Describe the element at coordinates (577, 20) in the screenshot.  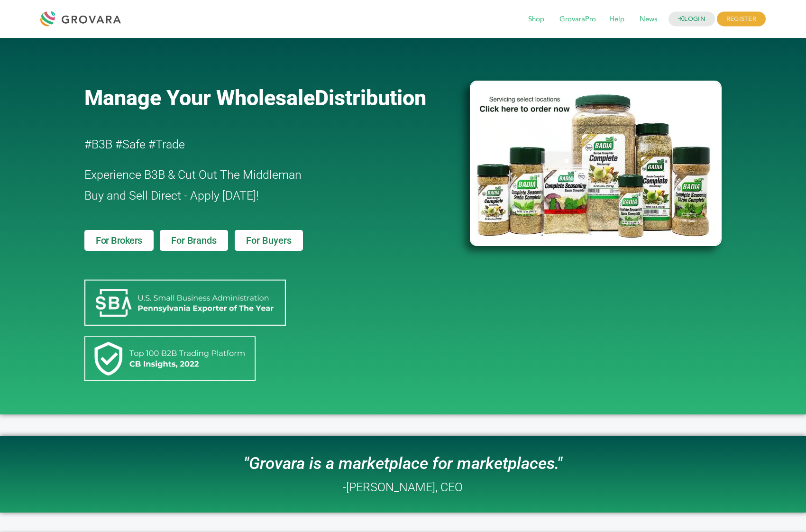
I see `span: GrovaraPro` at that location.